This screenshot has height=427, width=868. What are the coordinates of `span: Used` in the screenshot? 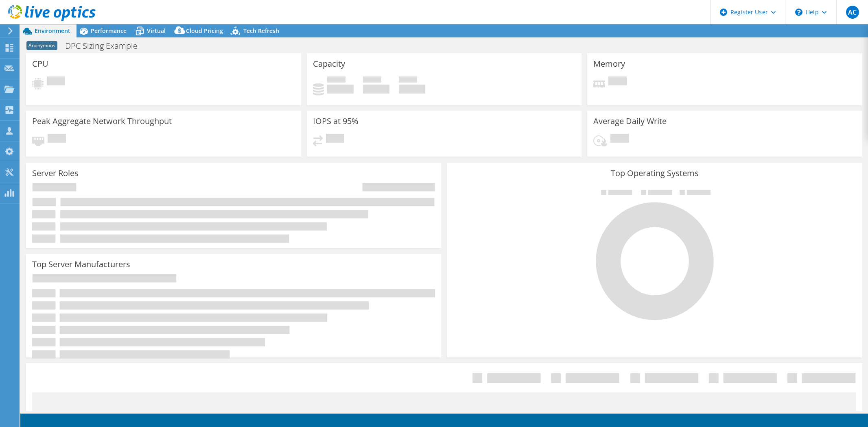 It's located at (336, 80).